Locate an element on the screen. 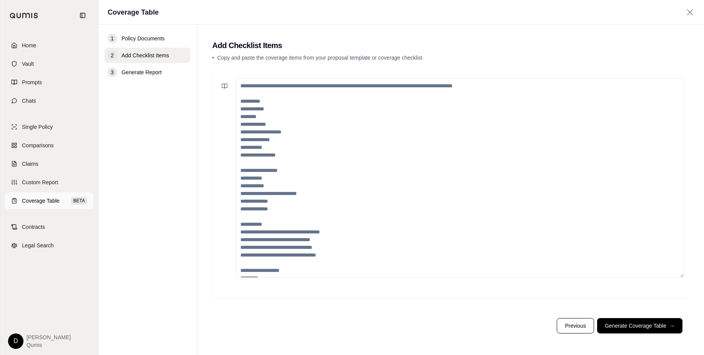 This screenshot has height=355, width=704. a: Home is located at coordinates (49, 45).